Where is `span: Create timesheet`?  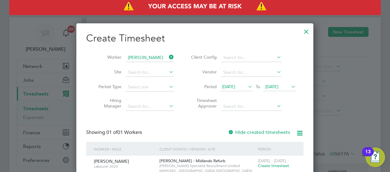
span: Create timesheet is located at coordinates (274, 165).